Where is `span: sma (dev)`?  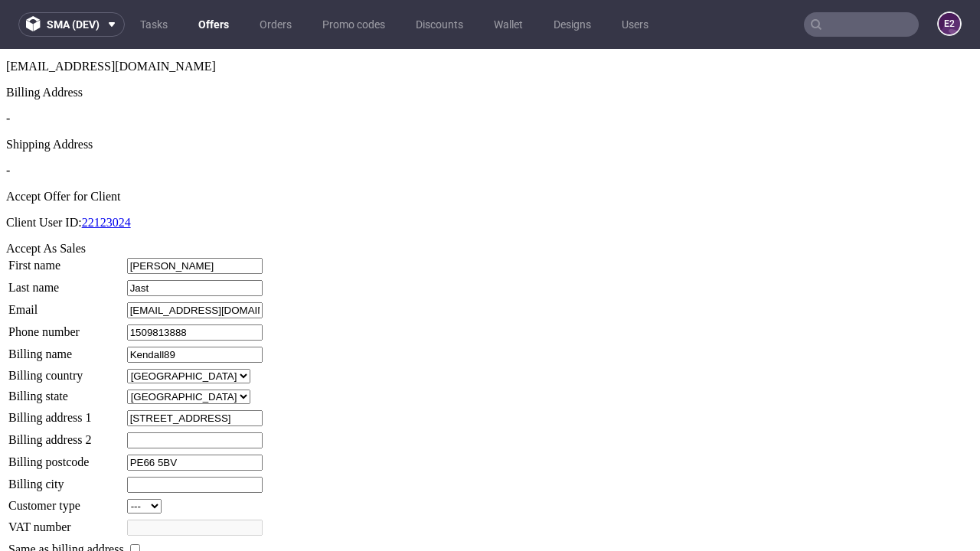 span: sma (dev) is located at coordinates (72, 24).